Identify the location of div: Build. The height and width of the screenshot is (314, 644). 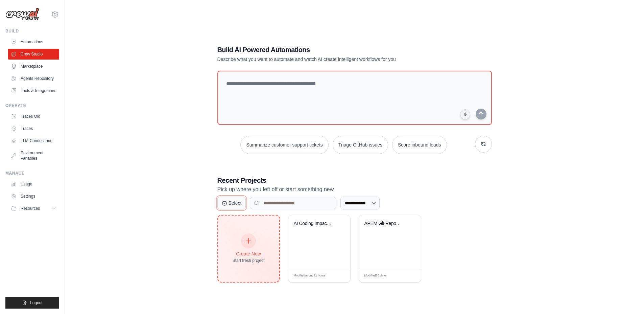
(32, 31).